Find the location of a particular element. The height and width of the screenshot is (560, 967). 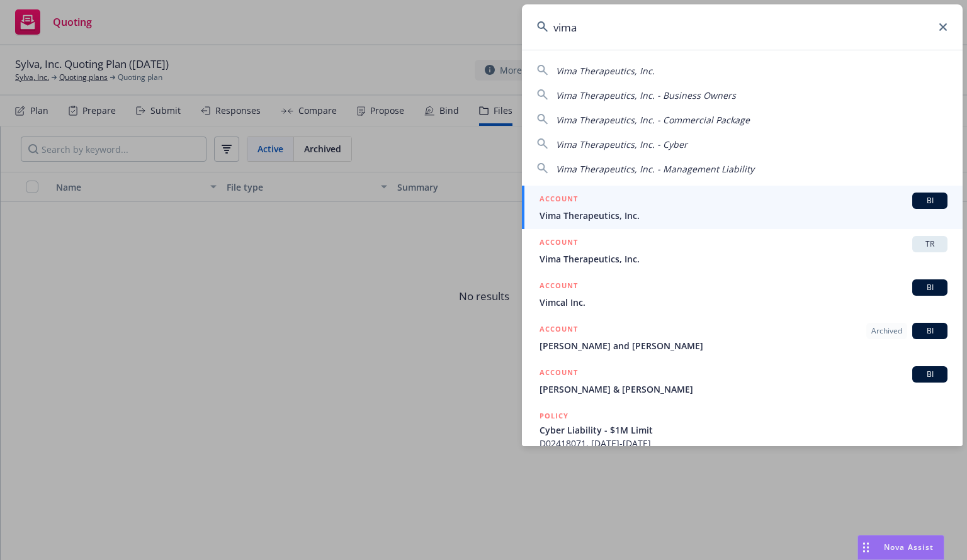

h5: POLICY is located at coordinates (554, 416).